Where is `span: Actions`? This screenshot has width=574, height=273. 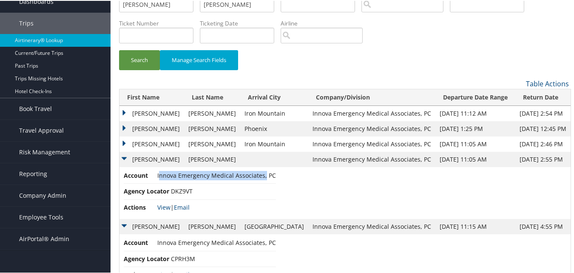
span: Actions is located at coordinates (139, 207).